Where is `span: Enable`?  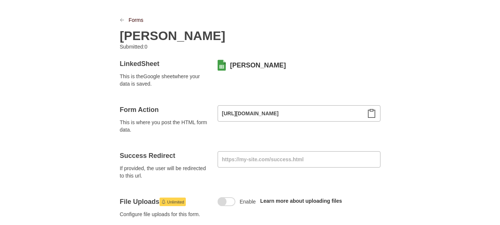
span: Enable is located at coordinates (248, 201).